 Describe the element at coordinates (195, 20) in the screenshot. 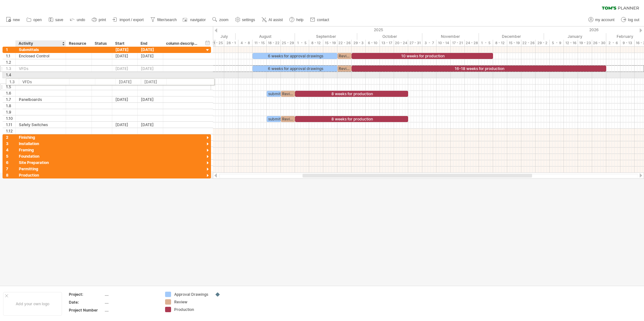

I see `a: navigator` at that location.